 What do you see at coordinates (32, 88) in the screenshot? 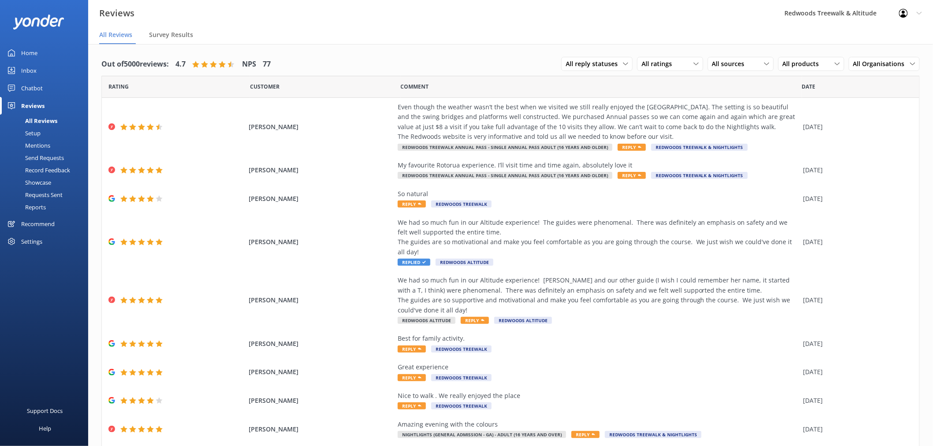
I see `div: Chatbot` at bounding box center [32, 88].